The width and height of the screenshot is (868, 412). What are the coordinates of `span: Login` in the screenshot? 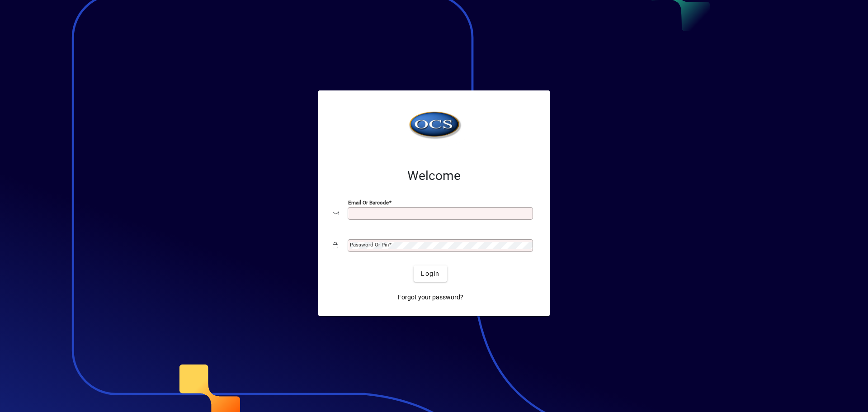 It's located at (430, 273).